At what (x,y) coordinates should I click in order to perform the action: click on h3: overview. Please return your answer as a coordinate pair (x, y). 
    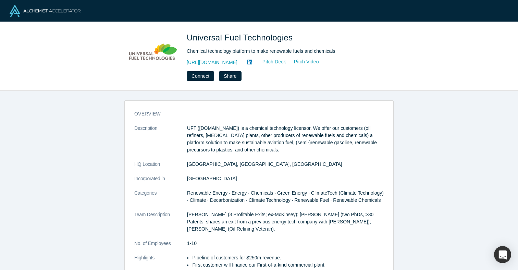
    Looking at the image, I should click on (254, 114).